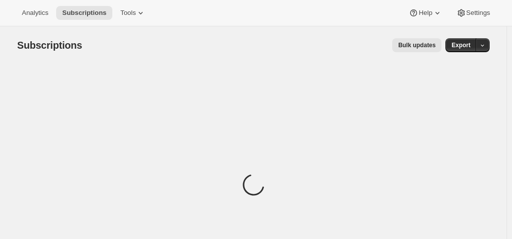  Describe the element at coordinates (425, 13) in the screenshot. I see `button: Help` at that location.